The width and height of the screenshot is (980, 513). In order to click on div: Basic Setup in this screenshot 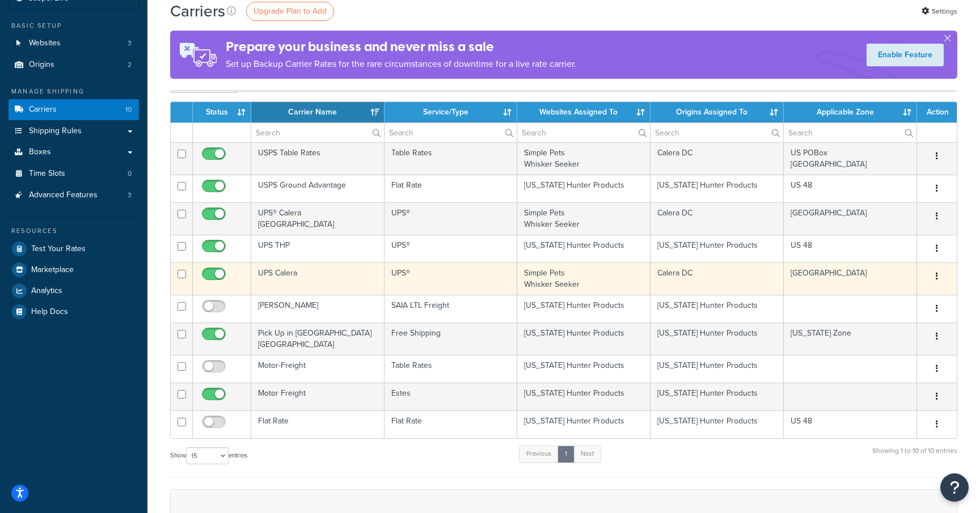, I will do `click(74, 26)`.